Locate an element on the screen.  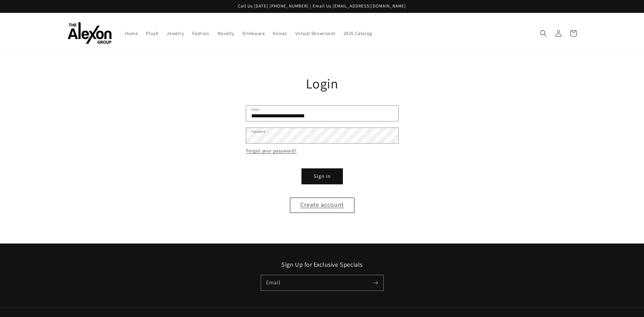
a: Fashion is located at coordinates (201, 33).